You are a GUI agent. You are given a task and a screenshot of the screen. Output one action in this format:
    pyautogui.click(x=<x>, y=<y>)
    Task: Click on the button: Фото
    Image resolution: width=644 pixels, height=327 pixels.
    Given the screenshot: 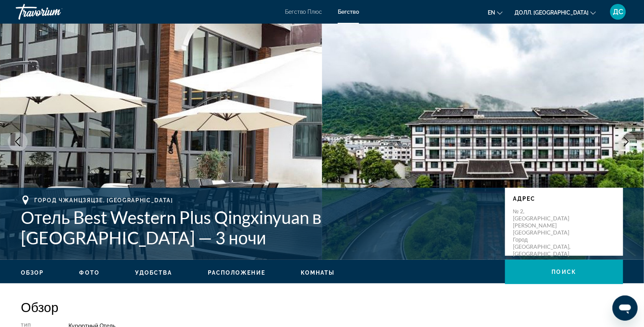 What is the action you would take?
    pyautogui.click(x=89, y=273)
    